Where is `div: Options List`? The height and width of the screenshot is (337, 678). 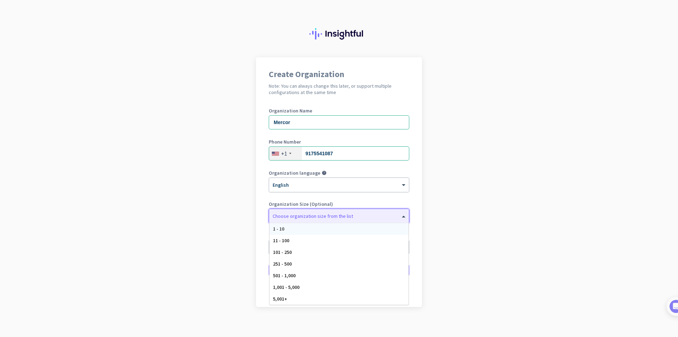 div: Options List is located at coordinates (339, 264).